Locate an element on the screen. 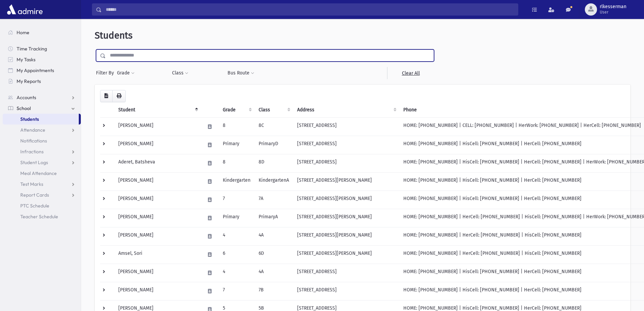 Image resolution: width=644 pixels, height=311 pixels. span: Report Cards is located at coordinates (34, 195).